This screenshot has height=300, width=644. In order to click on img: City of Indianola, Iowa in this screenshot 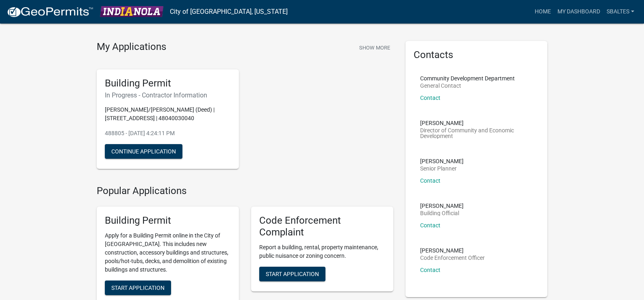, I will do `click(132, 12)`.